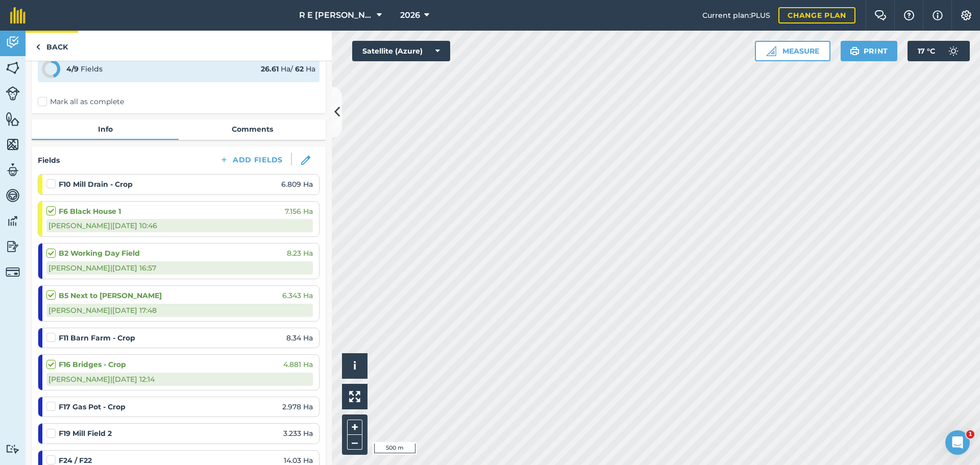 This screenshot has height=465, width=980. Describe the element at coordinates (38, 47) in the screenshot. I see `img: svg+xml;base64,PHN2ZyB4bWxucz0iaHR0cDovL3d3dy53My5vcmcvMjAwMC9zdmciIHdpZHRoPSI5IiBoZWlnaHQ9IjI0Ii...` at that location.